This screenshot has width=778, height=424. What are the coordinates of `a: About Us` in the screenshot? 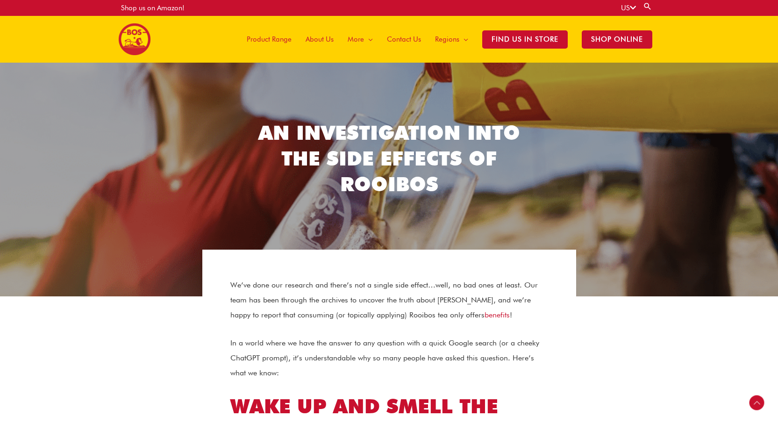 It's located at (320, 39).